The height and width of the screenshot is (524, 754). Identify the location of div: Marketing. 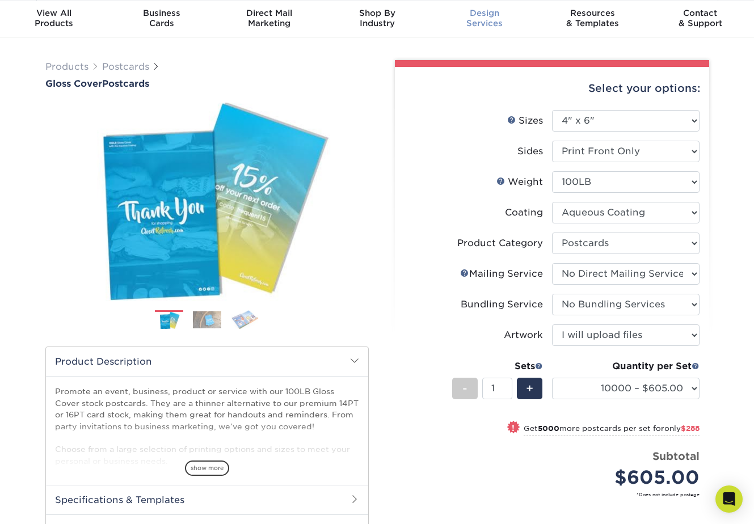
(269, 18).